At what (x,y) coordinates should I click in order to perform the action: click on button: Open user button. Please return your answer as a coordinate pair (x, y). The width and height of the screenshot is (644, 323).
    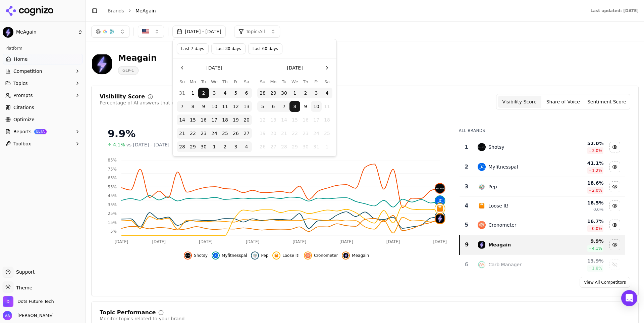
    Looking at the image, I should click on (28, 316).